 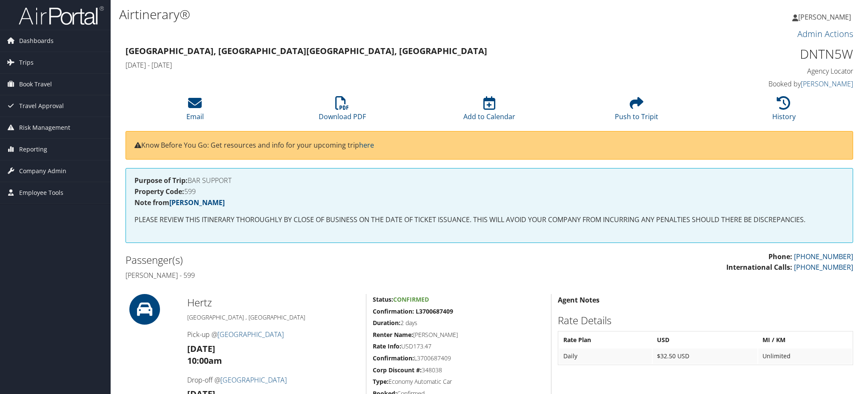 I want to click on span: Book Travel, so click(x=36, y=85).